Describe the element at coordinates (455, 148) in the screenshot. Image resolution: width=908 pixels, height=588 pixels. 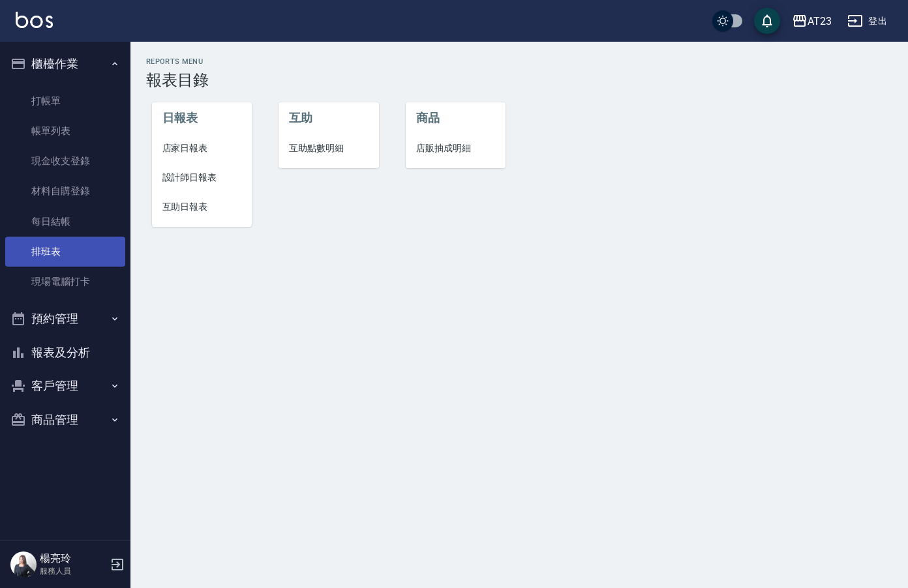
I see `span: 店販抽成明細` at that location.